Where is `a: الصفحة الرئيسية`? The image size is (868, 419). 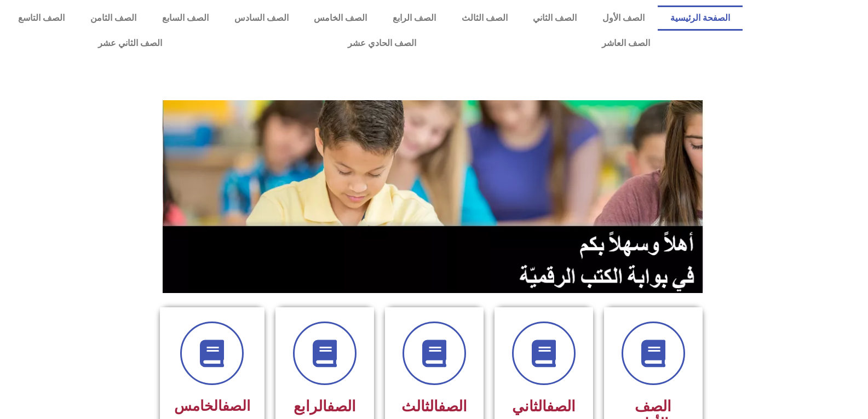
a: الصفحة الرئيسية is located at coordinates (701, 18).